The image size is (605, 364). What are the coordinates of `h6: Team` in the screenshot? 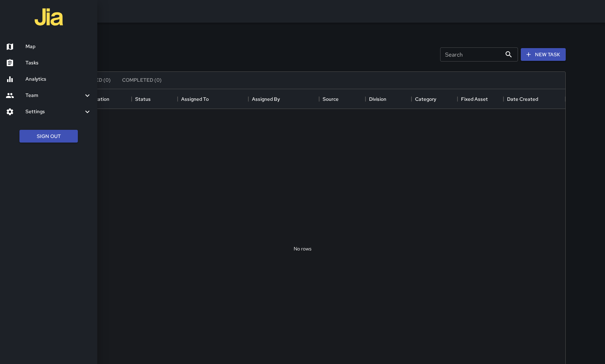 It's located at (54, 95).